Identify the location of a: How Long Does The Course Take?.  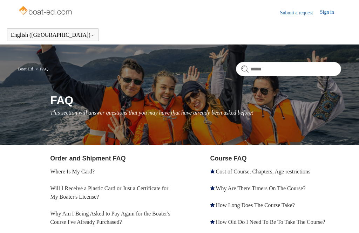
(255, 205).